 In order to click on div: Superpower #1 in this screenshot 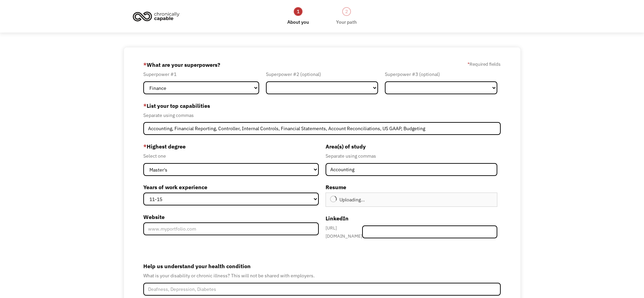, I will do `click(201, 74)`.